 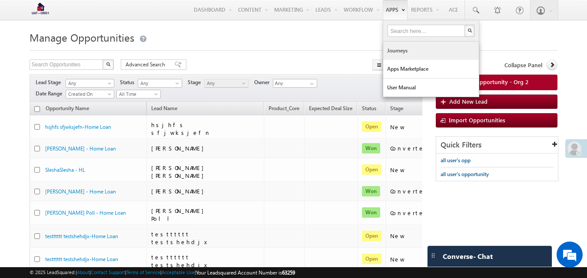 What do you see at coordinates (496, 83) in the screenshot?
I see `a: Add New Opportunity - Org 2` at bounding box center [496, 83].